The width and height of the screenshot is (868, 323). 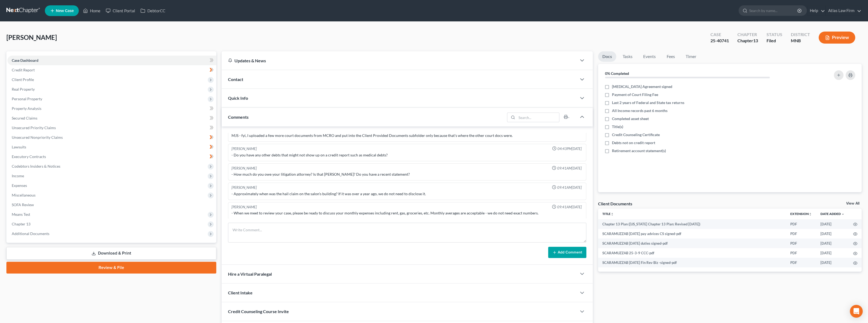 What do you see at coordinates (19, 147) in the screenshot?
I see `span: Lawsuits` at bounding box center [19, 147].